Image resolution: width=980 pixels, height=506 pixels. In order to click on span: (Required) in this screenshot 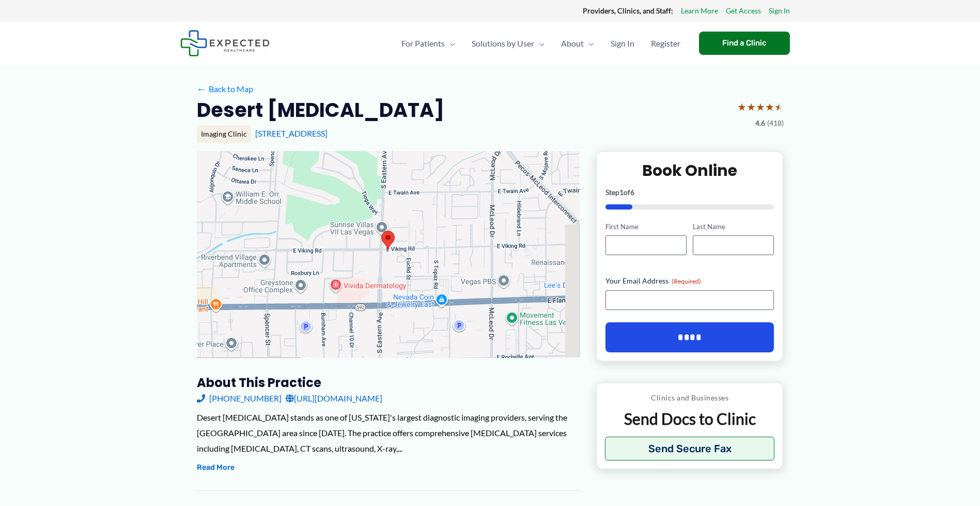, I will do `click(686, 281)`.